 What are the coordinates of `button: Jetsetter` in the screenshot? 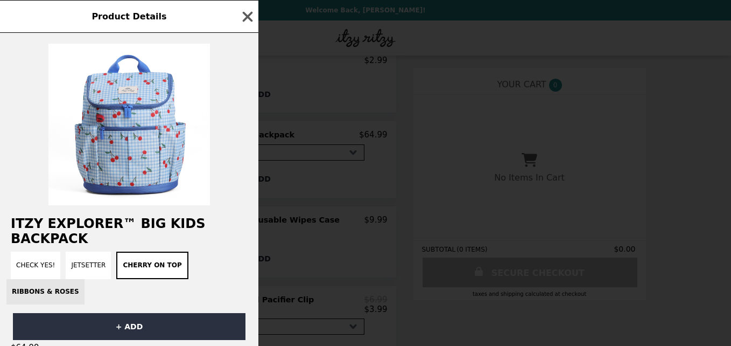 It's located at (88, 265).